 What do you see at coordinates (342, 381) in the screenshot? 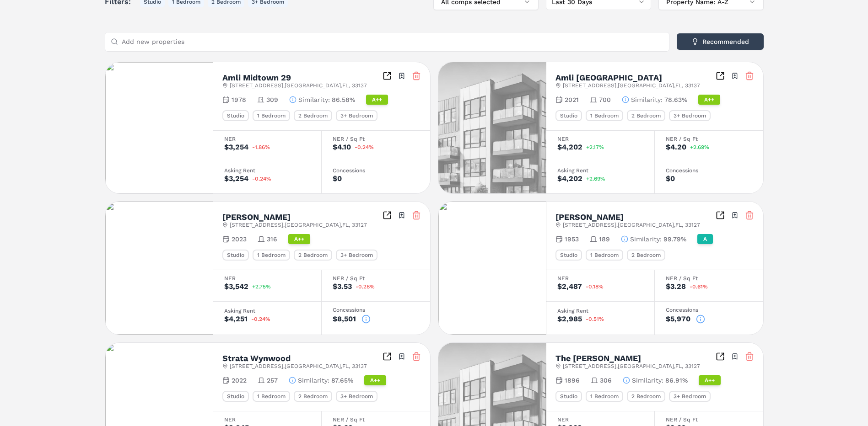
I see `span: 87.65%` at bounding box center [342, 381].